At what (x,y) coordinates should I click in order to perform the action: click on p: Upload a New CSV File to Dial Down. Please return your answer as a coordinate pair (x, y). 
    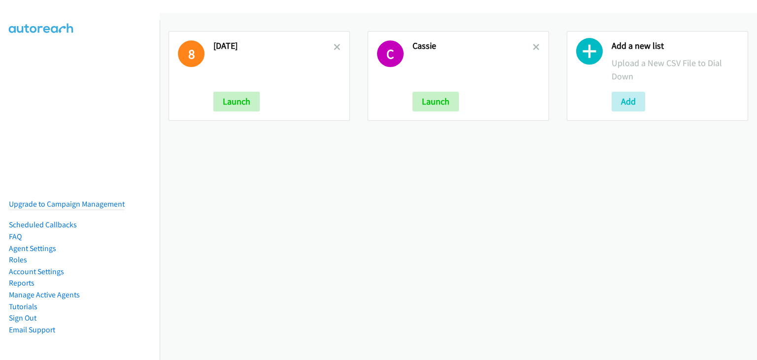
    Looking at the image, I should click on (675, 70).